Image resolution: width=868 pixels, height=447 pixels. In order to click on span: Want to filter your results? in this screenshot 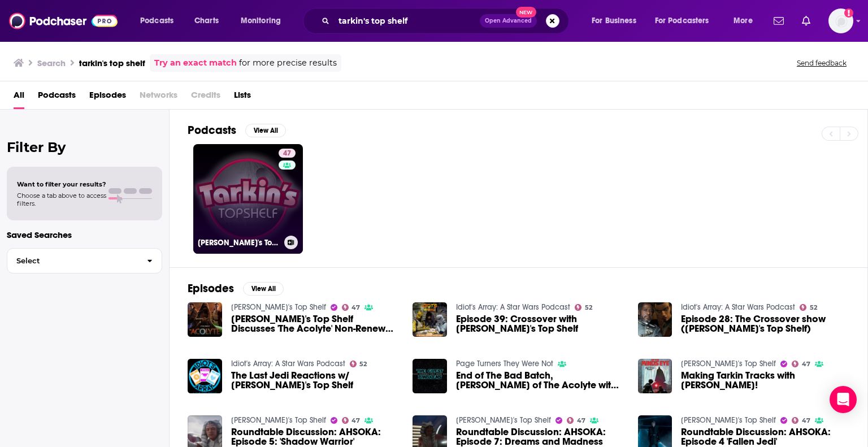, I will do `click(62, 184)`.